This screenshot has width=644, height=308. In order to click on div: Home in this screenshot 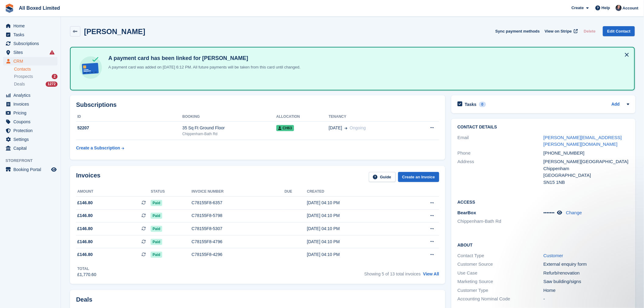, I will do `click(586, 290)`.